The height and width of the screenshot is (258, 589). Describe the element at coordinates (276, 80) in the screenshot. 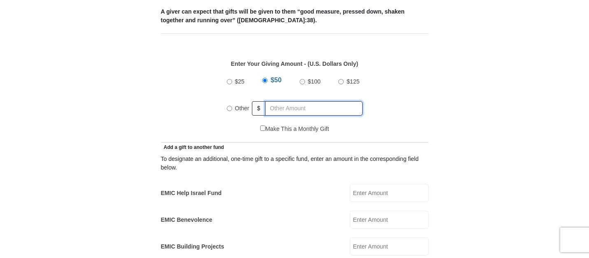

I see `span: $50` at that location.